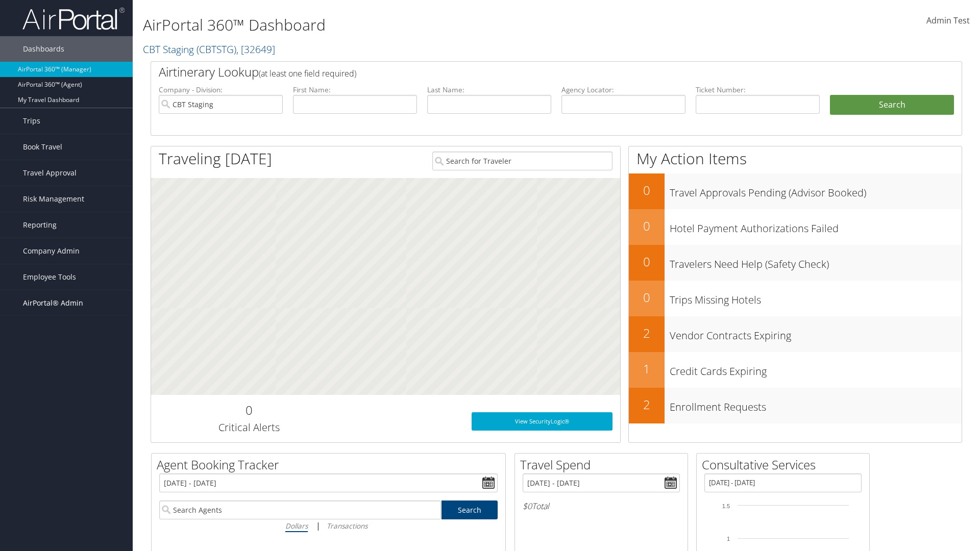  Describe the element at coordinates (489, 90) in the screenshot. I see `label: Last Name:` at that location.